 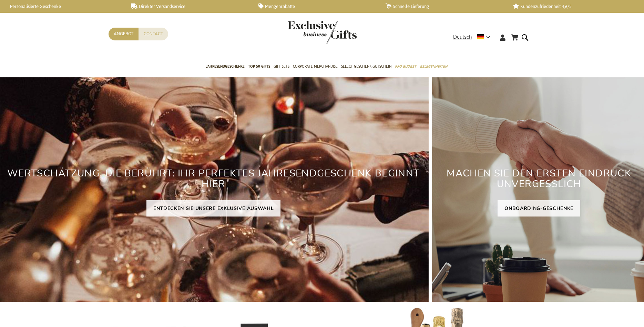 I want to click on a: TOP 50 Gifts, so click(x=259, y=67).